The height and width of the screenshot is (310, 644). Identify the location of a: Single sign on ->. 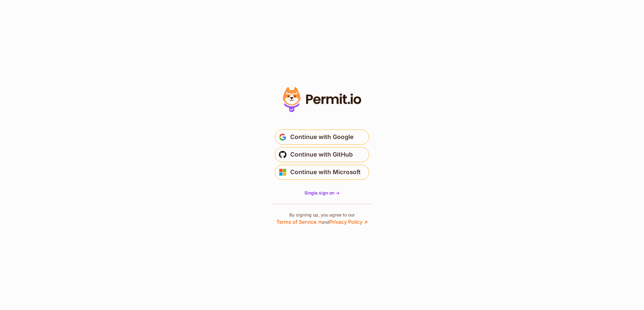
(322, 193).